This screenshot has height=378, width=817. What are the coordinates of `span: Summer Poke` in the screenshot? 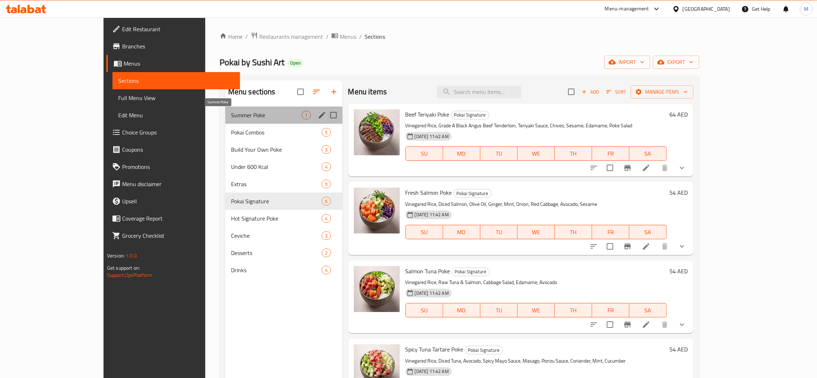 It's located at (267, 115).